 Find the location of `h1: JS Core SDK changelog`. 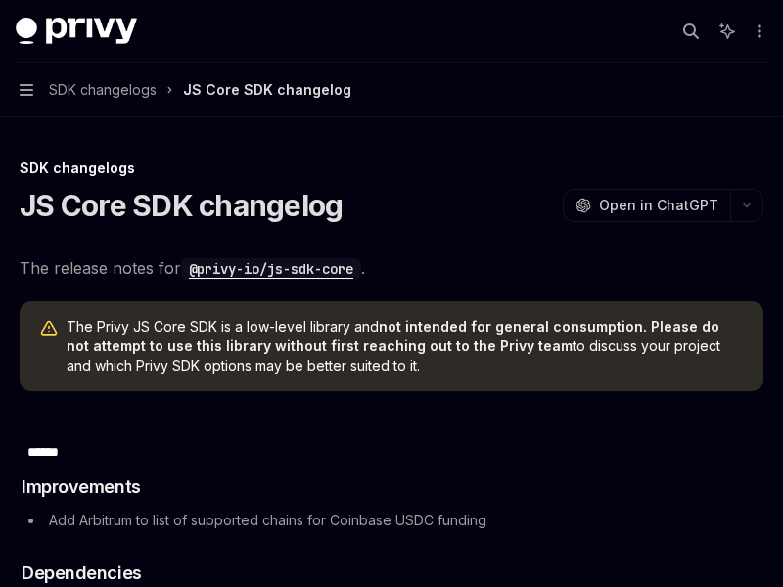

h1: JS Core SDK changelog is located at coordinates (181, 205).